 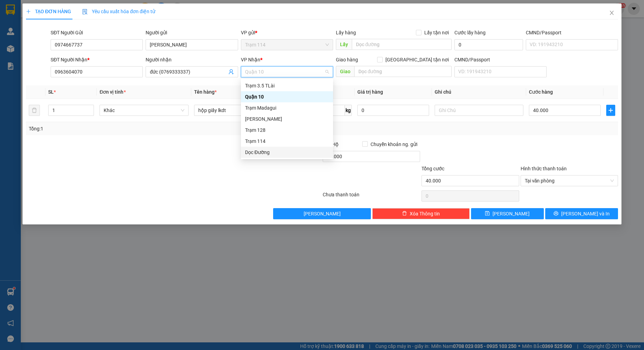 I want to click on div: SĐT Người Gửi, so click(x=97, y=33).